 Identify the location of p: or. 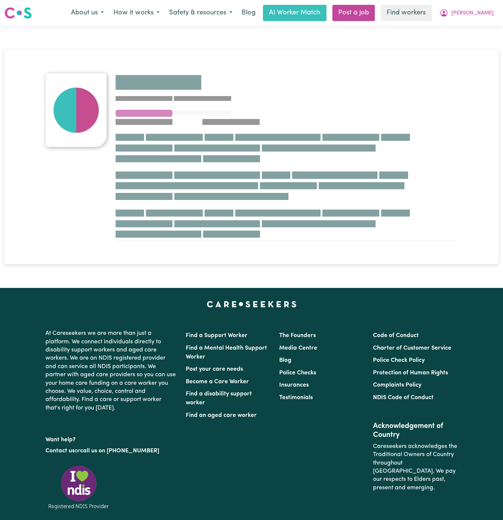
(111, 451).